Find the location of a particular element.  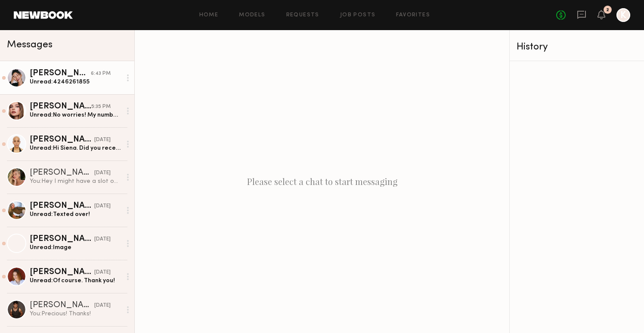

div: 5:35 PM is located at coordinates (101, 107).